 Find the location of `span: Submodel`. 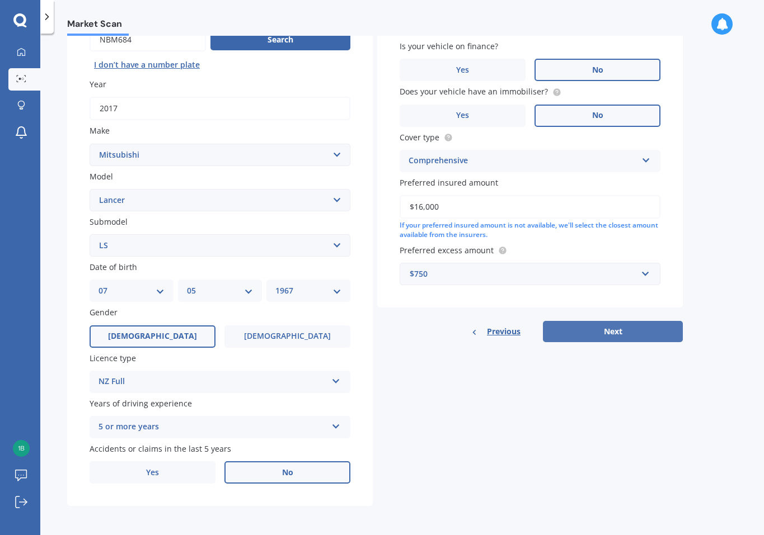

span: Submodel is located at coordinates (109, 222).